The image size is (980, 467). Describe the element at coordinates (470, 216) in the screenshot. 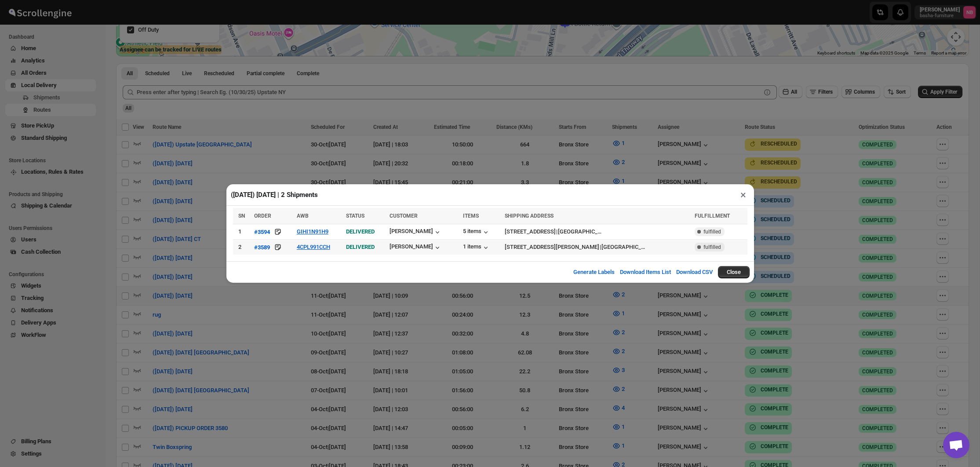

I see `span: ITEMS` at that location.